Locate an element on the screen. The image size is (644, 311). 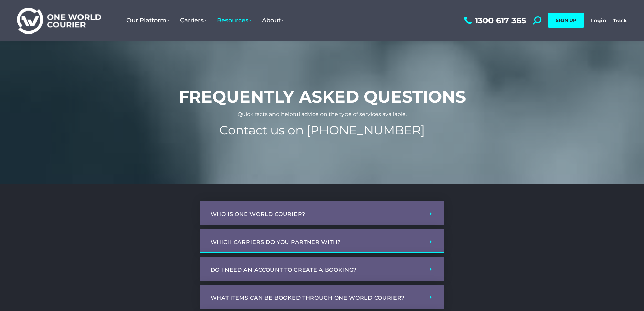
div: Which carriers do you partner with? is located at coordinates (322, 241).